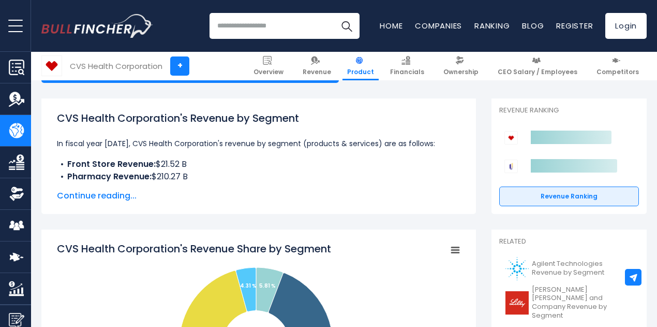 The height and width of the screenshot is (327, 657). I want to click on button: Search, so click(347, 26).